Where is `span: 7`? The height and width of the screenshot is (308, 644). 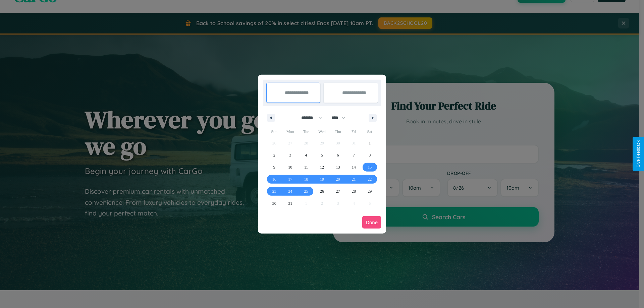 span: 7 is located at coordinates (354, 155).